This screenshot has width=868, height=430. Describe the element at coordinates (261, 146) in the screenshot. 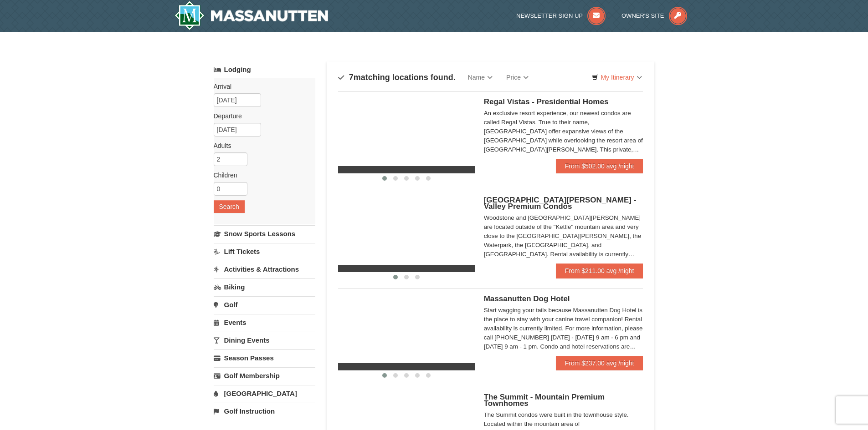

I see `label: Adults` at that location.